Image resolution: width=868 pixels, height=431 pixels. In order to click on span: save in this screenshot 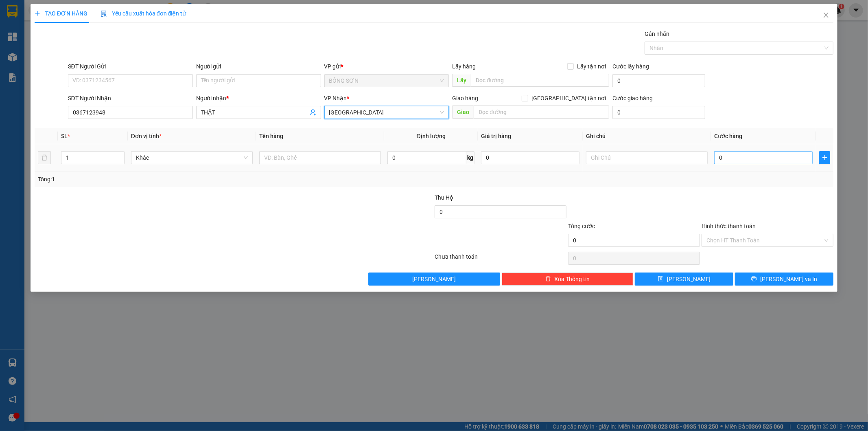, I will do `click(661, 279)`.